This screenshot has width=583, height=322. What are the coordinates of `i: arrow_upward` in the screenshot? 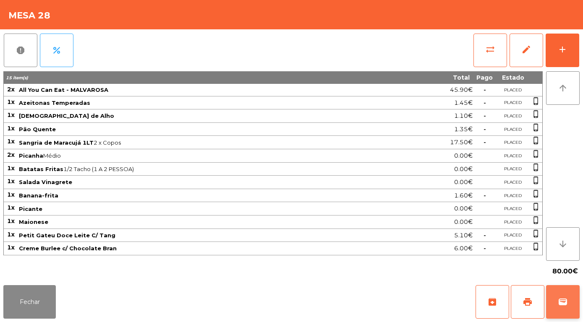 It's located at (563, 88).